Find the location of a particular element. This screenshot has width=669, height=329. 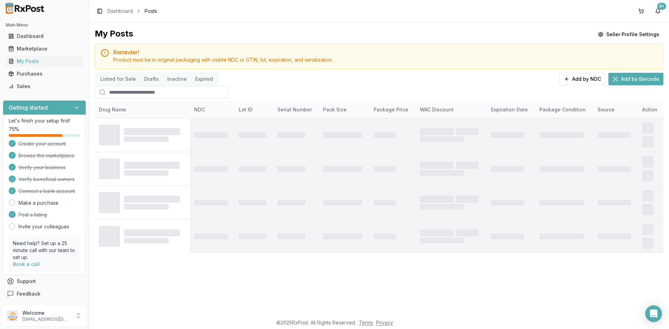

h2: Main Menu is located at coordinates (44, 25).